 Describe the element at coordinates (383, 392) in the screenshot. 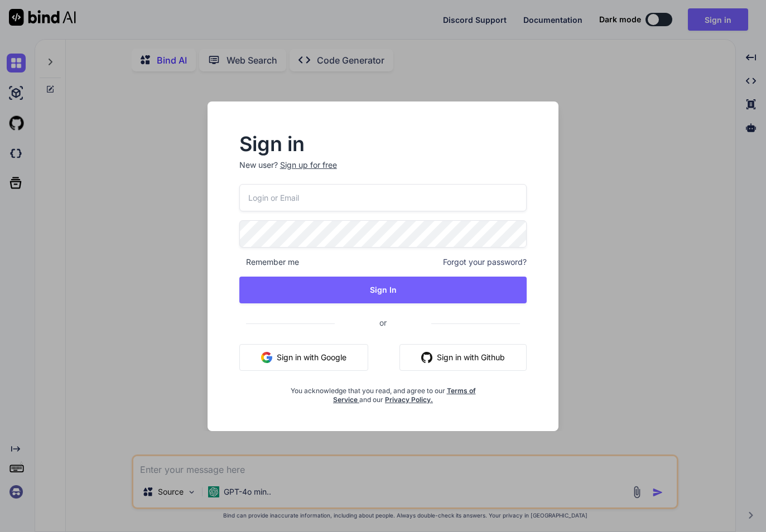

I see `div: You acknowledge that you read, and agree to our and our` at that location.